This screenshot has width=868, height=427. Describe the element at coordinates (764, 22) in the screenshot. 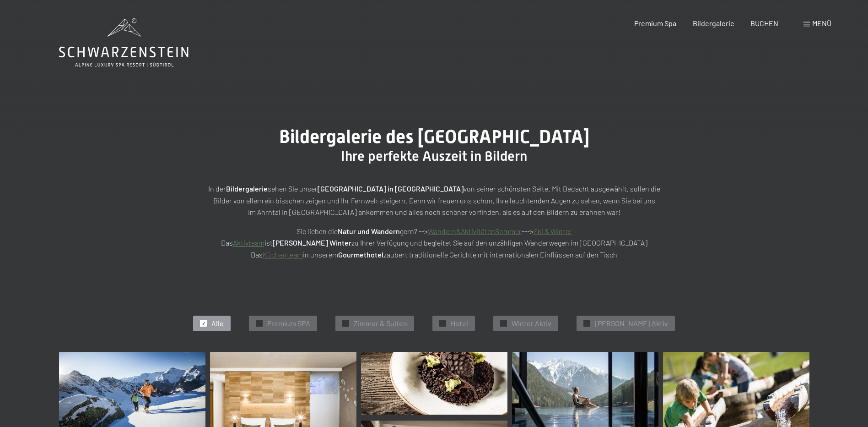

I see `span: BUCHEN` at that location.